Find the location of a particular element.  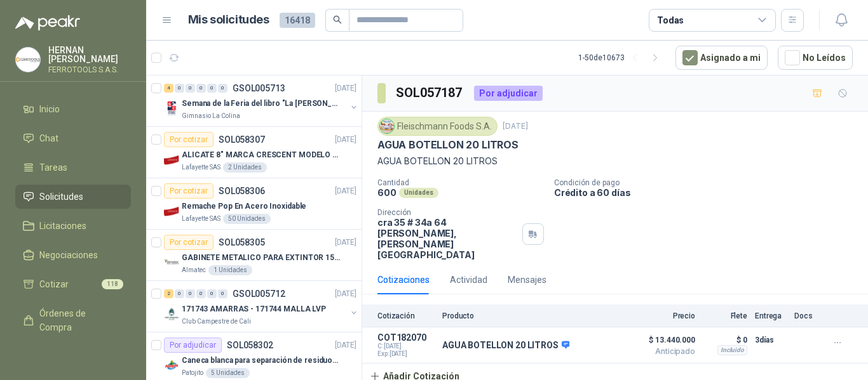

a: Órdenes de Compra is located at coordinates (74, 321).